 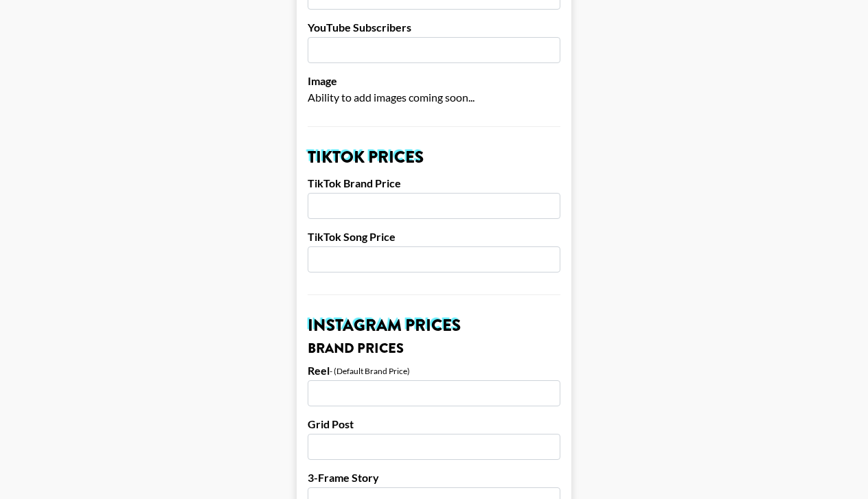 What do you see at coordinates (434, 157) in the screenshot?
I see `h2: TikTok Prices` at bounding box center [434, 157].